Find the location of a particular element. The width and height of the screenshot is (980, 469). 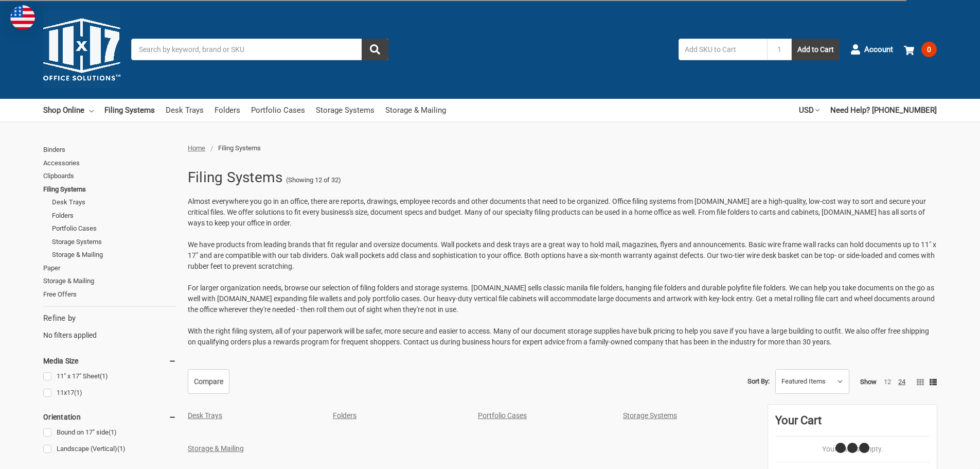

p: We have products from leading brands that fit regular and oversize documents. Wall pockets and de... is located at coordinates (563, 255).